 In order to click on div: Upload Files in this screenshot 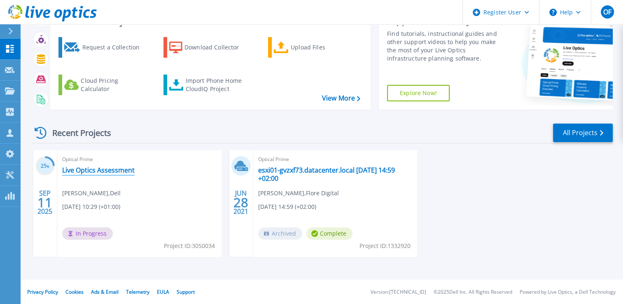, I will do `click(324, 47)`.